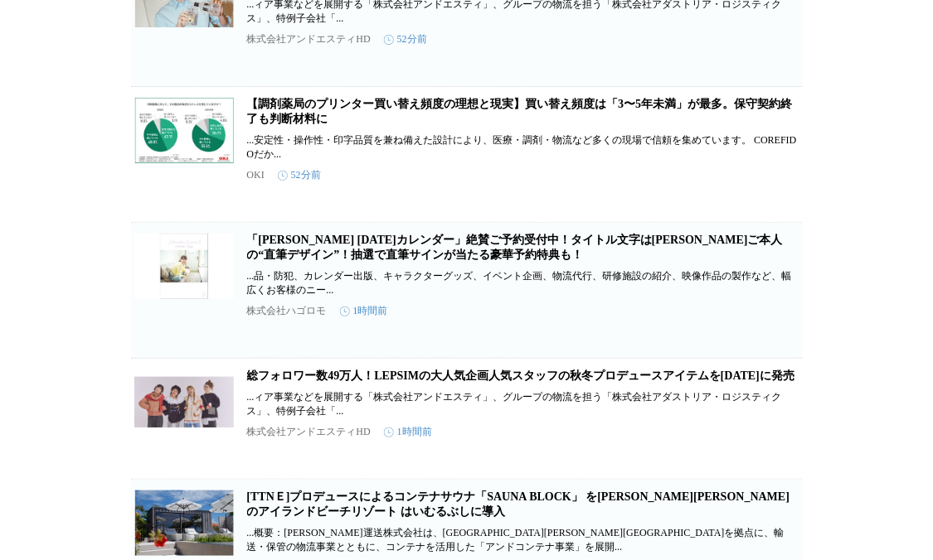 This screenshot has height=560, width=933. Describe the element at coordinates (520, 111) in the screenshot. I see `a: 【調剤薬局のプリンター買い替え頻度の理想と現実】買い替え頻度は「3〜5年未満」が最多。保守契約終了も判断材料に` at that location.